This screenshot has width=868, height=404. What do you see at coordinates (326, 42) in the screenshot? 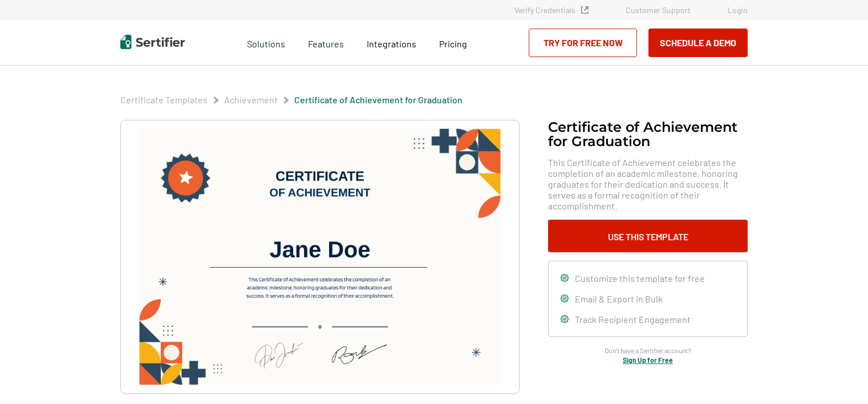
I see `span: Features` at bounding box center [326, 42].